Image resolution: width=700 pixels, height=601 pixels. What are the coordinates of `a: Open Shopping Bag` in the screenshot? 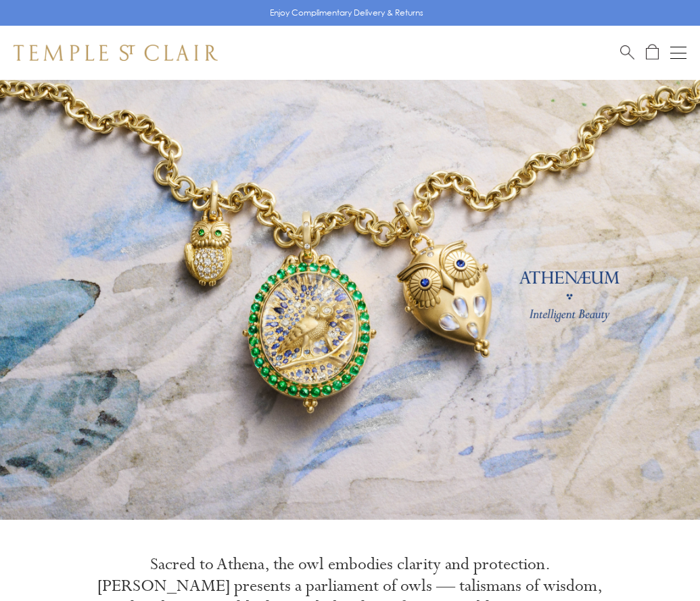 It's located at (652, 52).